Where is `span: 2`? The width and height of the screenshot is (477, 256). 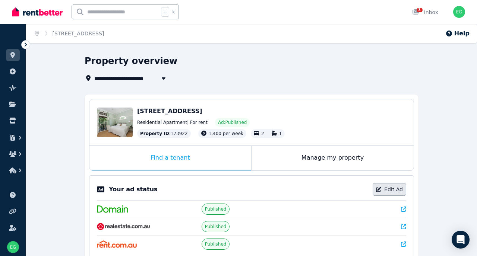 span: 2 is located at coordinates (263, 134).